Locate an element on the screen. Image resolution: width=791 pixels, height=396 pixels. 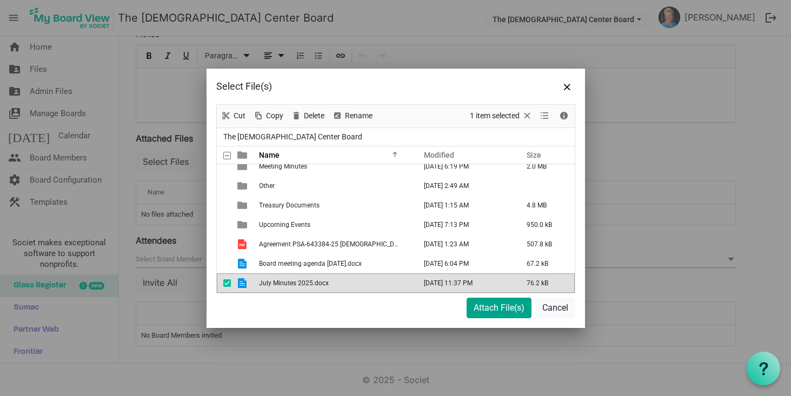
span: Treasury Documents is located at coordinates (289, 205).